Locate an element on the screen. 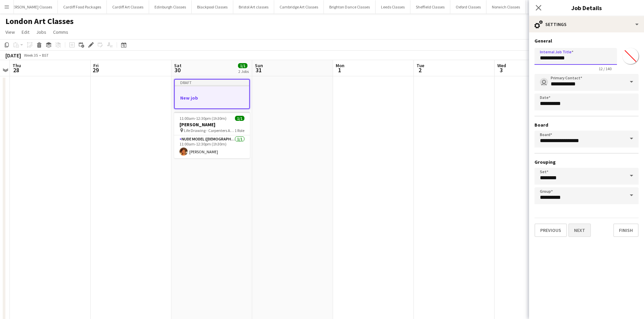 This screenshot has height=319, width=644. span: 1 is located at coordinates (340, 70).